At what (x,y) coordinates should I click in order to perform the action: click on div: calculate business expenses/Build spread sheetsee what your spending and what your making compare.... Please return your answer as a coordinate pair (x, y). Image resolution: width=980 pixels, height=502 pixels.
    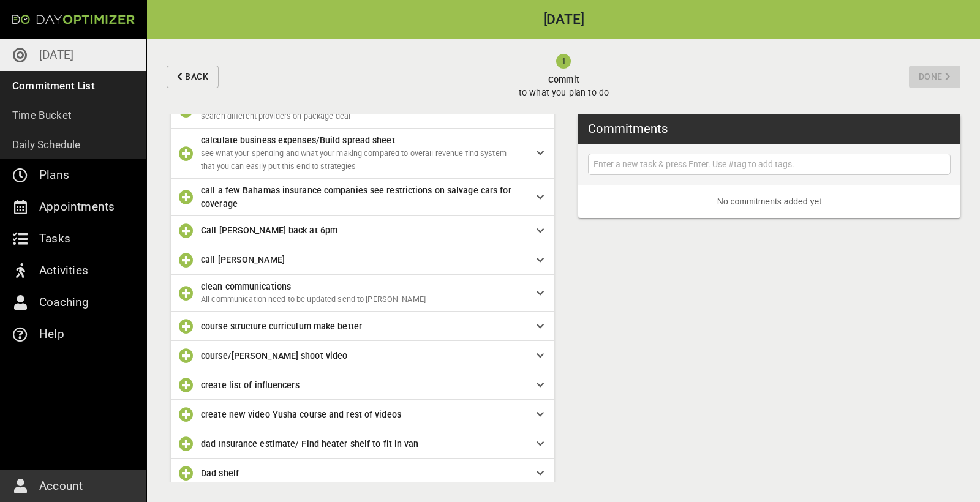
    Looking at the image, I should click on (362, 153).